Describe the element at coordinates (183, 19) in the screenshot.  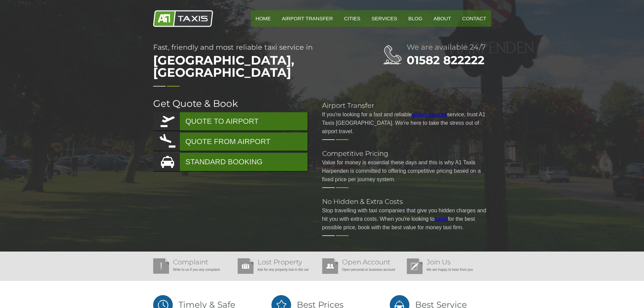
I see `img: A1 Taxis` at that location.